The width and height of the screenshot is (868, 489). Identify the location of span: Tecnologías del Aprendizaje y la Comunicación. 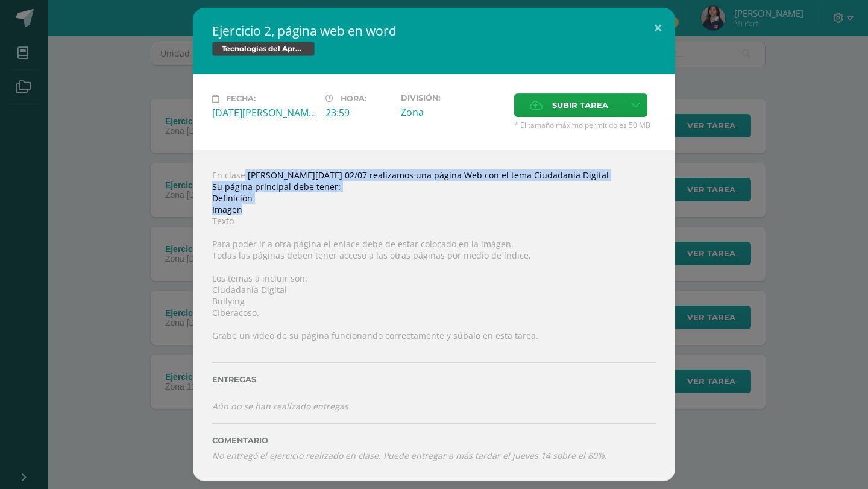
(264, 49).